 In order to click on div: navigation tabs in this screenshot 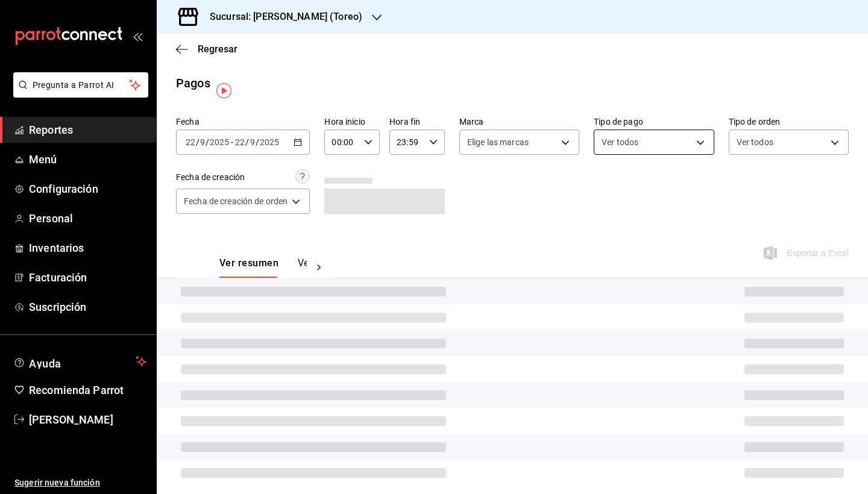, I will do `click(263, 268)`.